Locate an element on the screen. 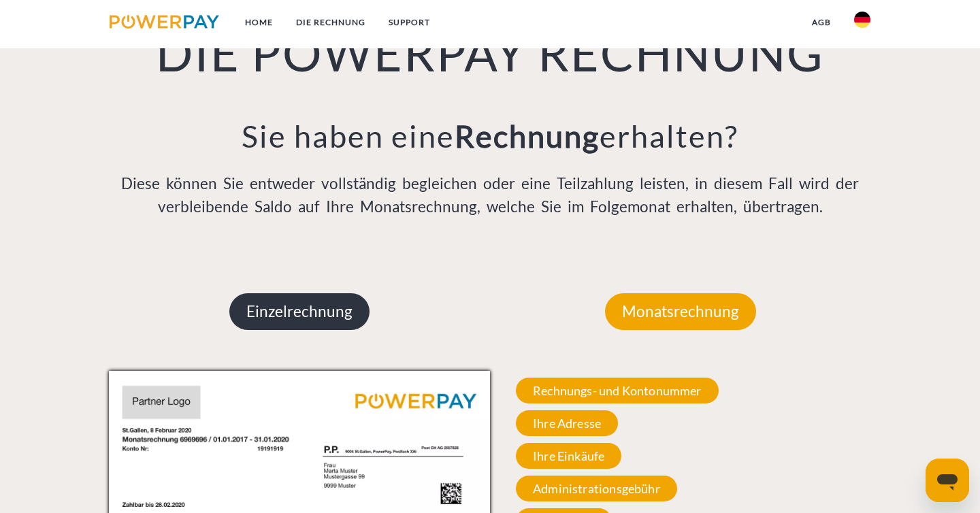  h3: Sie haben eine erhalten? is located at coordinates (490, 136).